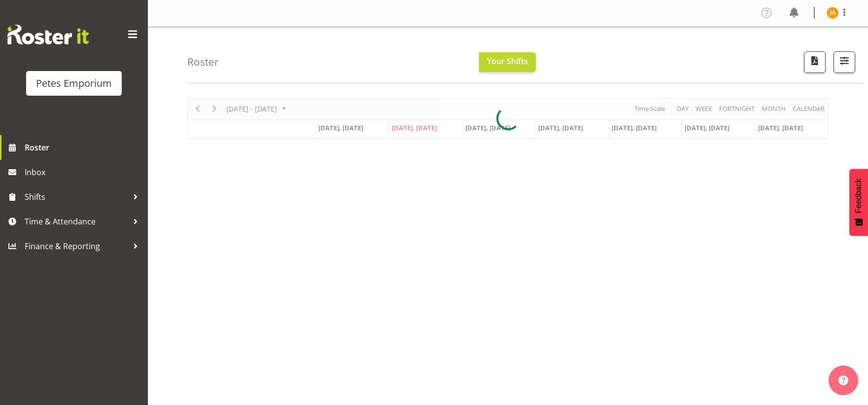 The image size is (868, 405). Describe the element at coordinates (815, 62) in the screenshot. I see `button: Download a PDF of the roster according to the set date range.` at that location.